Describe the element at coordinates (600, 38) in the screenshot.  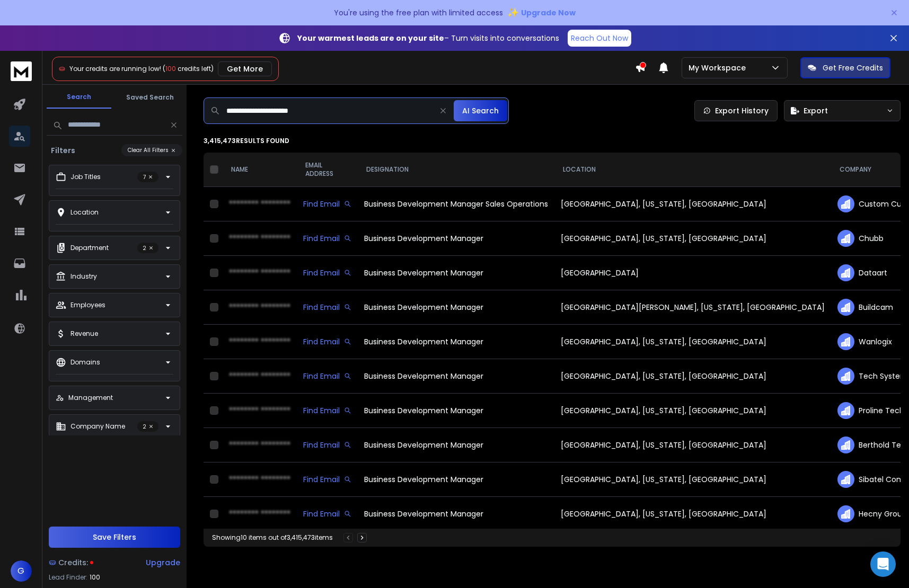
I see `a: Reach Out Now` at that location.